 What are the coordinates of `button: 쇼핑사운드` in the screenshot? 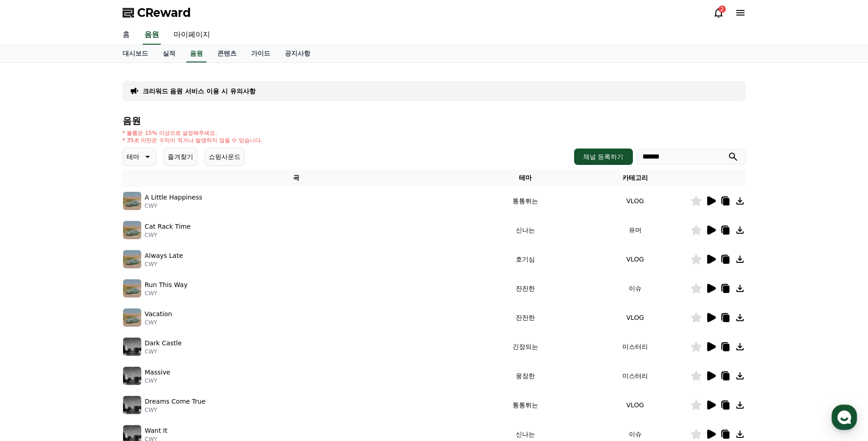 It's located at (224, 157).